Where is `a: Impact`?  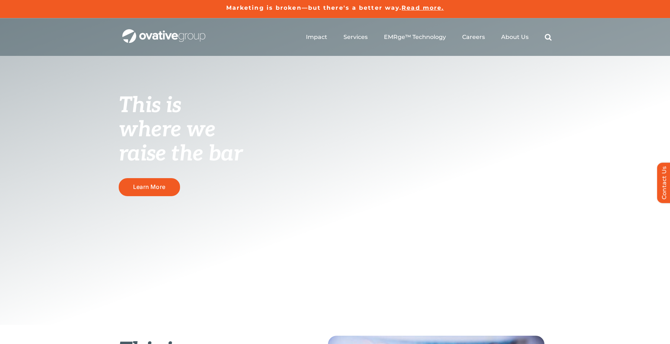
a: Impact is located at coordinates (316, 37).